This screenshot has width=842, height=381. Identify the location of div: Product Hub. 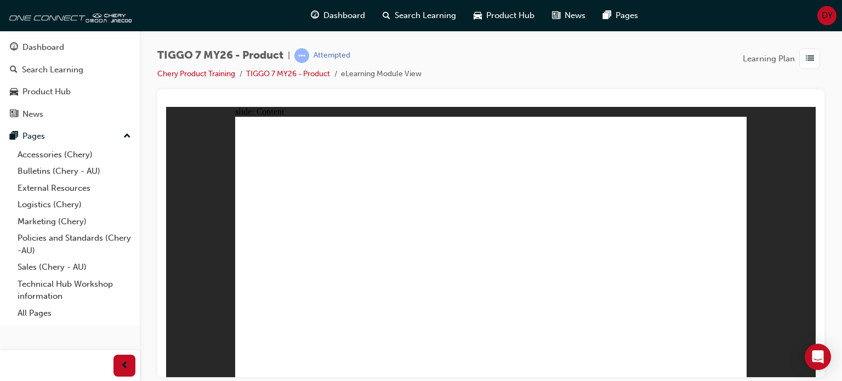
(47, 92).